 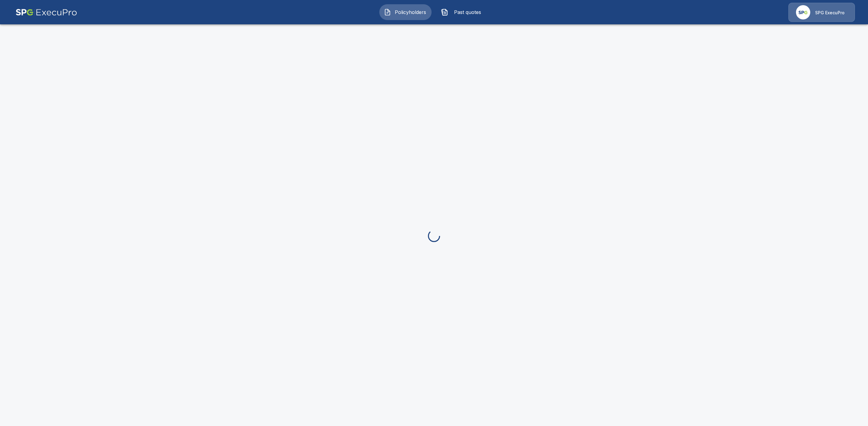 What do you see at coordinates (46, 12) in the screenshot?
I see `img: AA Logo` at bounding box center [46, 12].